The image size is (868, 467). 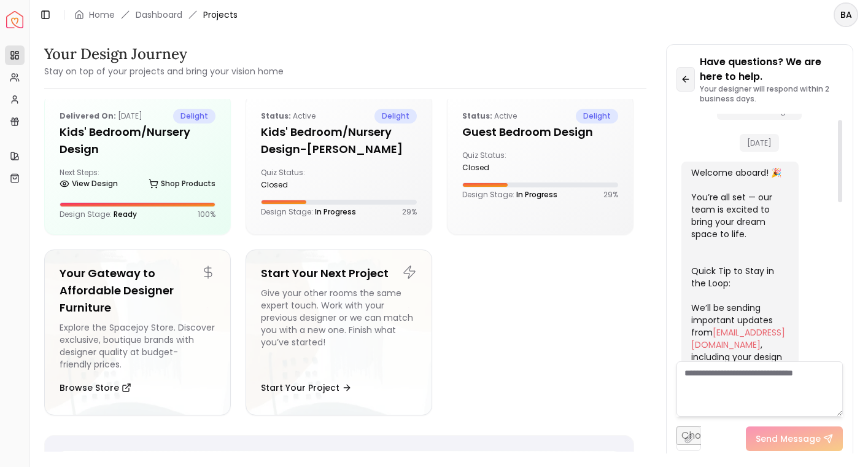 I want to click on h5: Kids' Bedroom/Nursery design, so click(x=138, y=141).